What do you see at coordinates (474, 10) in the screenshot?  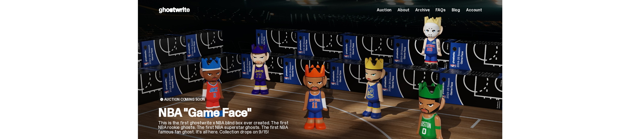 I see `span: Account` at bounding box center [474, 10].